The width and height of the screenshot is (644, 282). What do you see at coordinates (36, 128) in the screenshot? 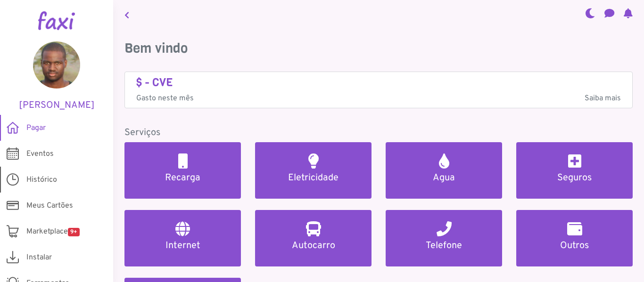
I see `span: Pagar` at bounding box center [36, 128].